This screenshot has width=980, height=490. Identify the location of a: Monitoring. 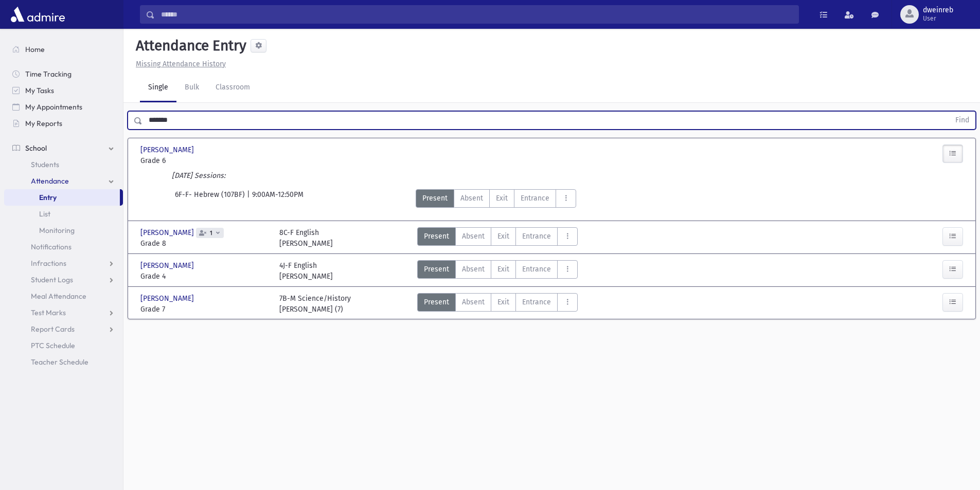
(64, 231).